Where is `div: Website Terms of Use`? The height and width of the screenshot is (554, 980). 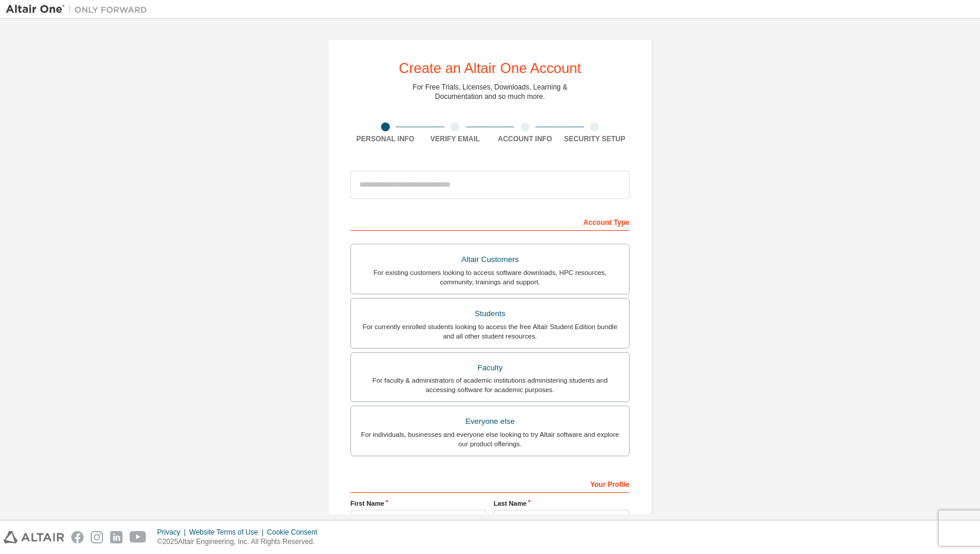
div: Website Terms of Use is located at coordinates (228, 533).